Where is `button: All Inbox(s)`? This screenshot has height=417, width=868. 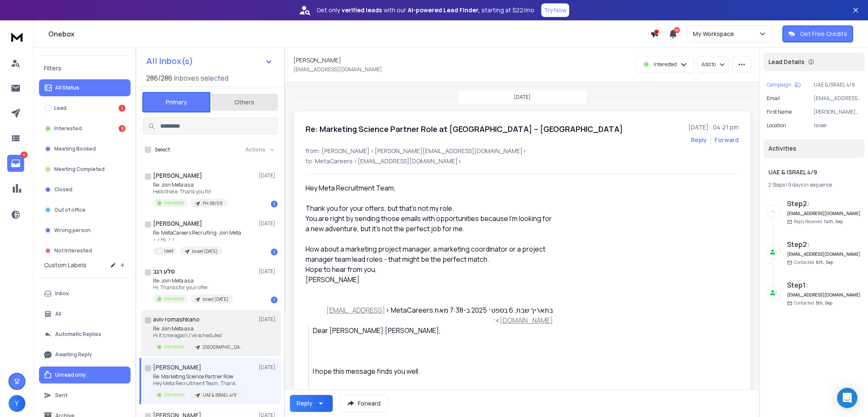
button: All Inbox(s) is located at coordinates (209, 61).